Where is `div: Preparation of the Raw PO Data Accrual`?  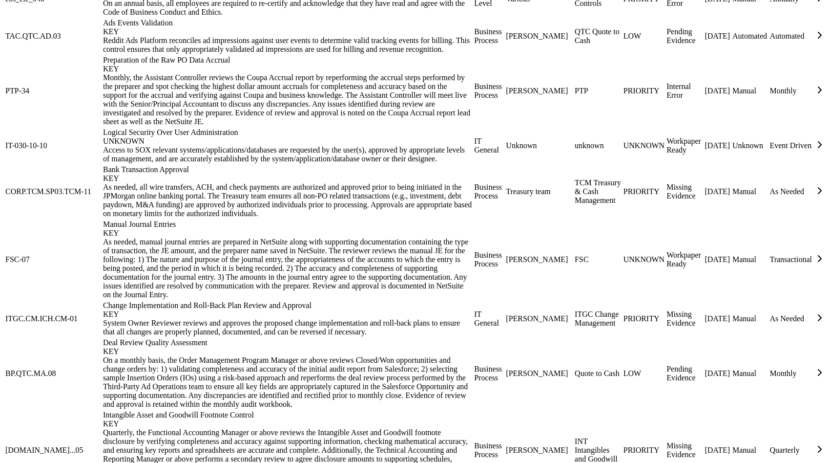
div: Preparation of the Raw PO Data Accrual is located at coordinates (288, 64).